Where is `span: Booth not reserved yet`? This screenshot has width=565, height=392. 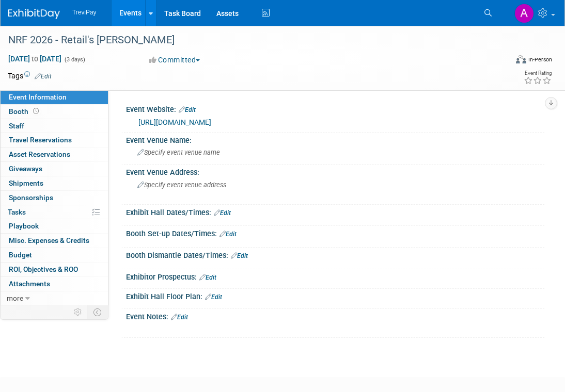
span: Booth not reserved yet is located at coordinates (35, 111).